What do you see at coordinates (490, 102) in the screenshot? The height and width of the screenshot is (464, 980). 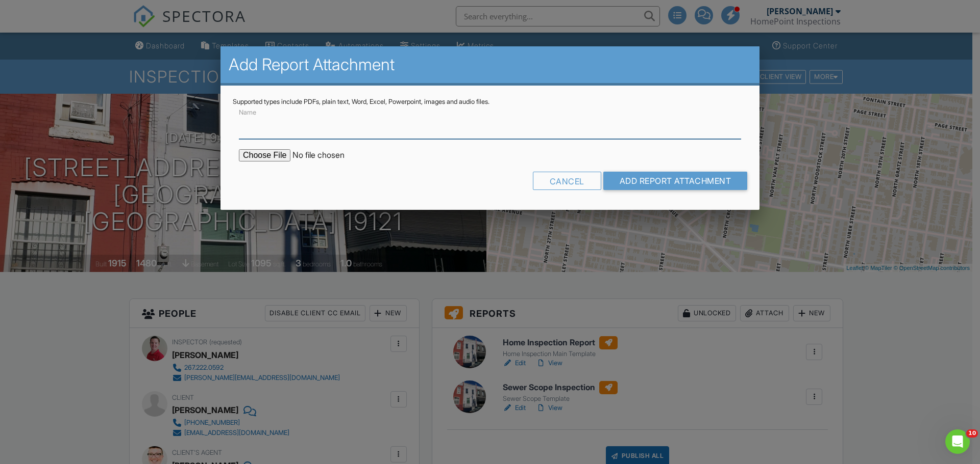 I see `div: Supported types include PDFs, plain text, Word, Excel, Powerpoint, images and audio files.` at bounding box center [490, 102].